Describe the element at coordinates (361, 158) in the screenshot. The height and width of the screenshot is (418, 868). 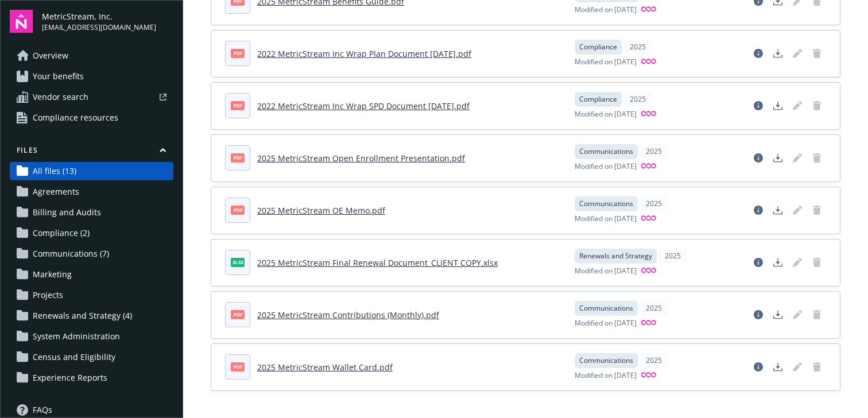
I see `a: 2025 MetricStream Open Enrollment Presentation.pdf` at that location.